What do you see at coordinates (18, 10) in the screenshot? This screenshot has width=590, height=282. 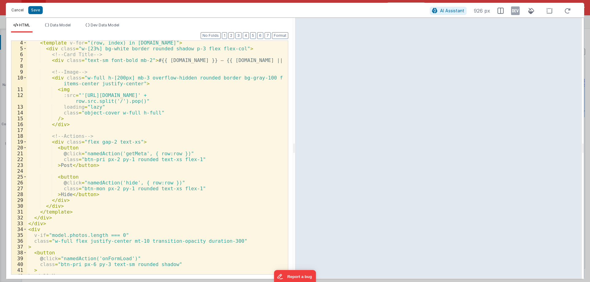 I see `button: Cancel` at bounding box center [18, 10].